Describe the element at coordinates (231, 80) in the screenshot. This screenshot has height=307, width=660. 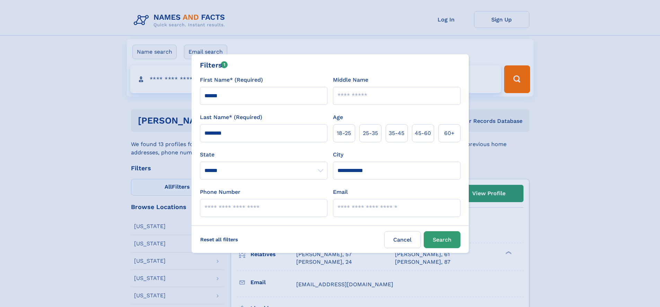
I see `label: First Name* (Required)` at that location.